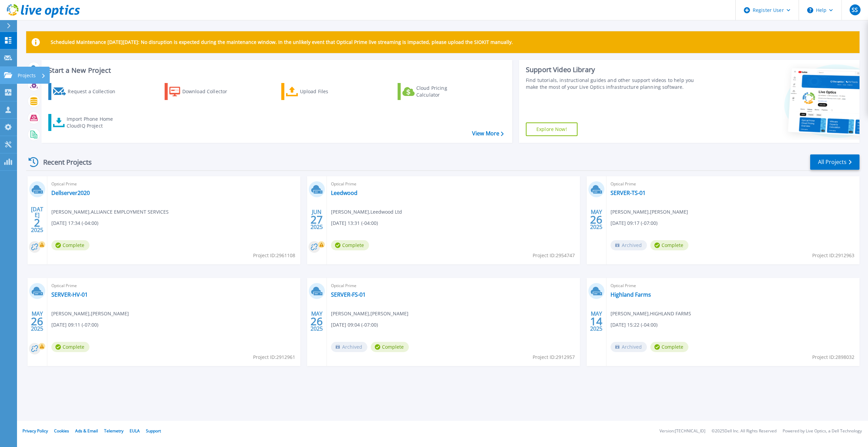 Image resolution: width=868 pixels, height=447 pixels. Describe the element at coordinates (276, 71) in the screenshot. I see `h3: Start a New Project` at that location.